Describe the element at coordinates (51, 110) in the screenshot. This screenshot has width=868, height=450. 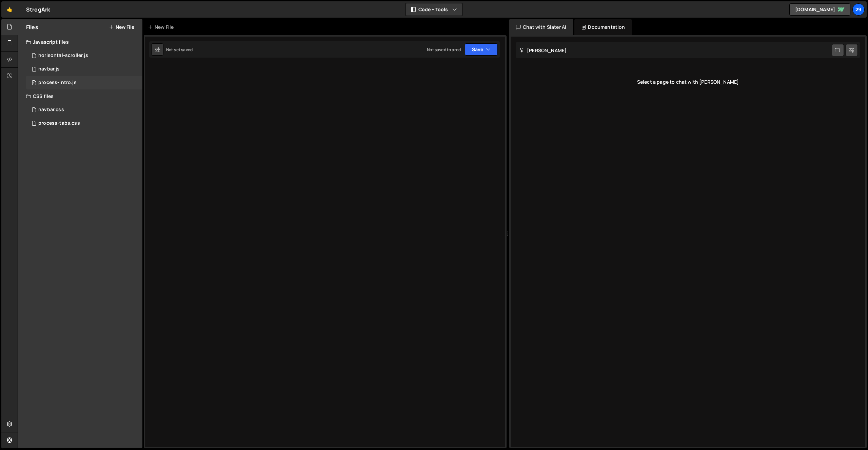
I see `div: navbar.css` at that location.